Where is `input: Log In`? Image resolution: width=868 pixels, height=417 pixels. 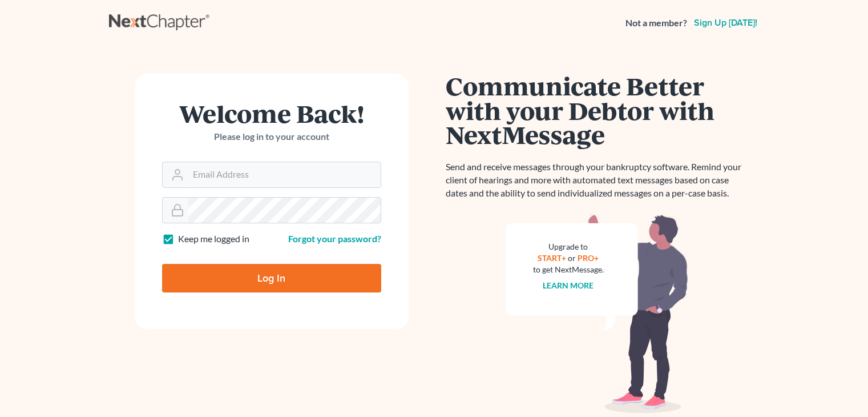
input: Log In is located at coordinates (272, 278).